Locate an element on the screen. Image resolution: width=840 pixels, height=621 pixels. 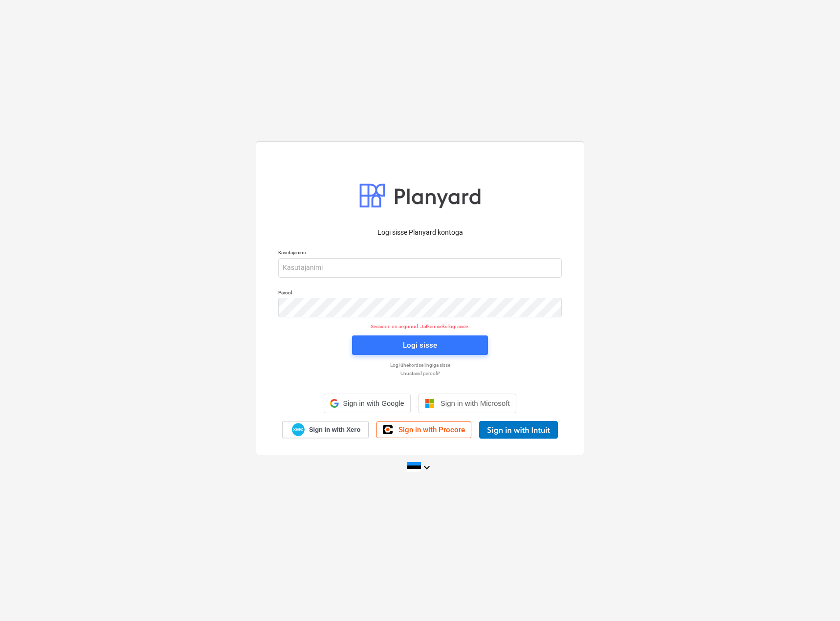
p: Parool is located at coordinates (420, 293).